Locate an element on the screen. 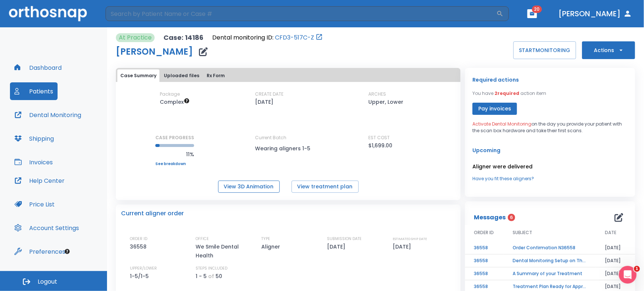  a: Shipping is located at coordinates (34, 139).